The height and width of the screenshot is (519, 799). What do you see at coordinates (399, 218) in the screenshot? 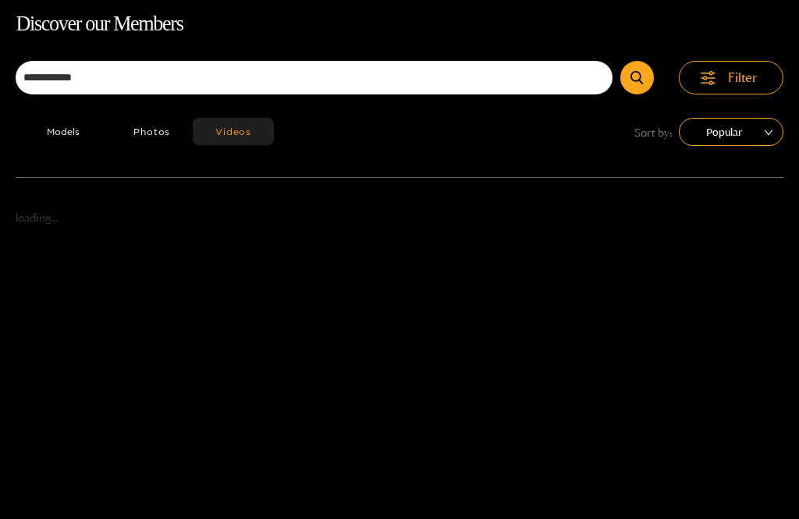
I see `p: loading...` at bounding box center [399, 218].